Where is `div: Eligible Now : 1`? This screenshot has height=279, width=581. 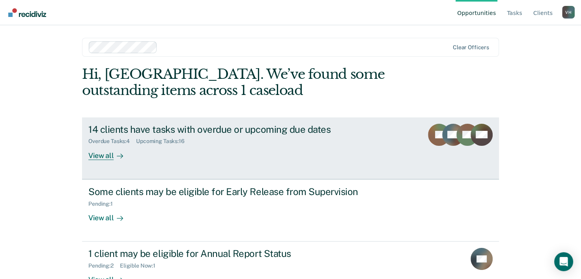
div: Eligible Now : 1 is located at coordinates (141, 266).